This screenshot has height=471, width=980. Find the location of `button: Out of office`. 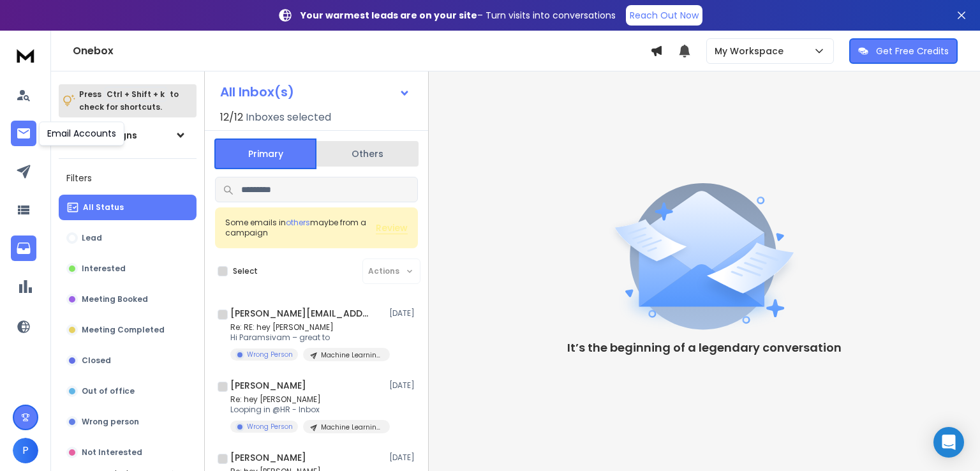

button: Out of office is located at coordinates (128, 391).